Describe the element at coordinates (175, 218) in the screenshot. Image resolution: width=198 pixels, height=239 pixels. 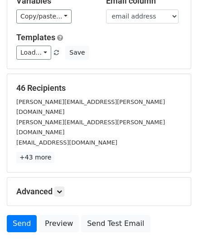
I see `div: Chat Widget` at that location.